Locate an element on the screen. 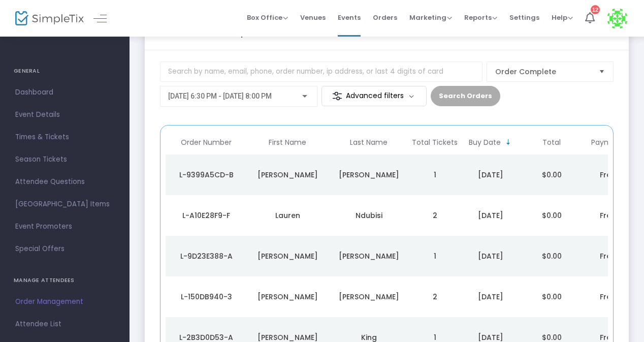 The image size is (644, 342). span: Attendee Questions is located at coordinates (65, 182).